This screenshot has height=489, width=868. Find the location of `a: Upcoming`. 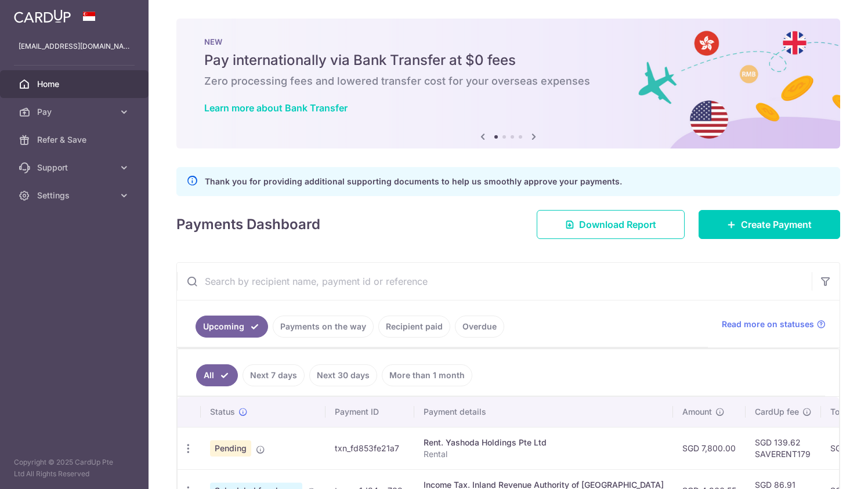

a: Upcoming is located at coordinates (231, 327).